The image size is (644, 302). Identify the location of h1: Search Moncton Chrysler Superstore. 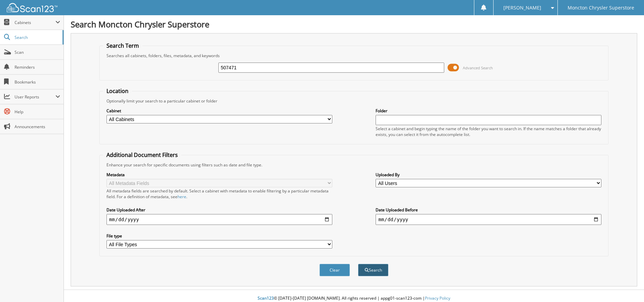
(354, 24).